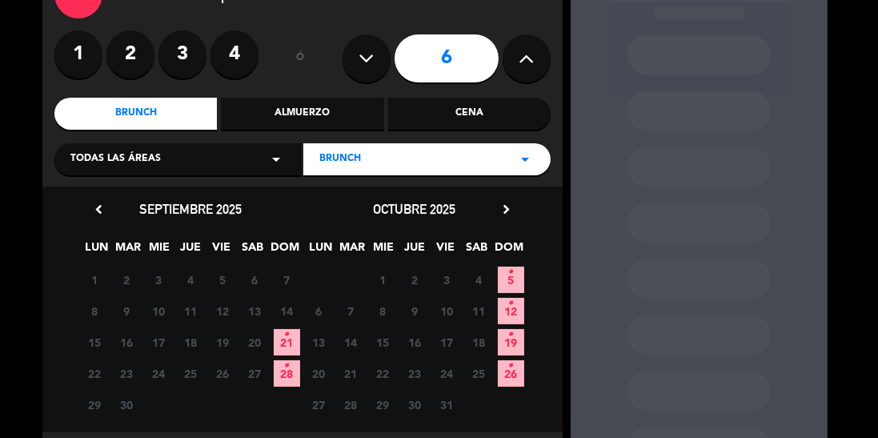  I want to click on span: Brunch, so click(340, 159).